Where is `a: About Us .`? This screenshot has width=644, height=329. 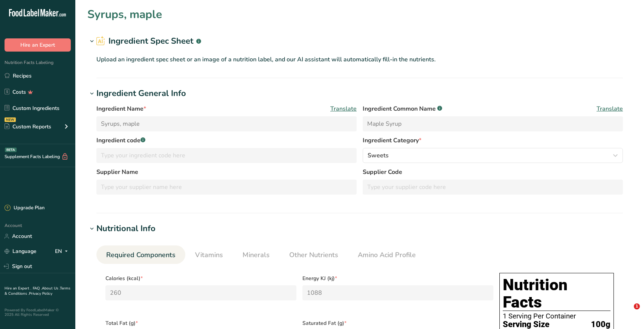
a: About Us . is located at coordinates (51, 288).